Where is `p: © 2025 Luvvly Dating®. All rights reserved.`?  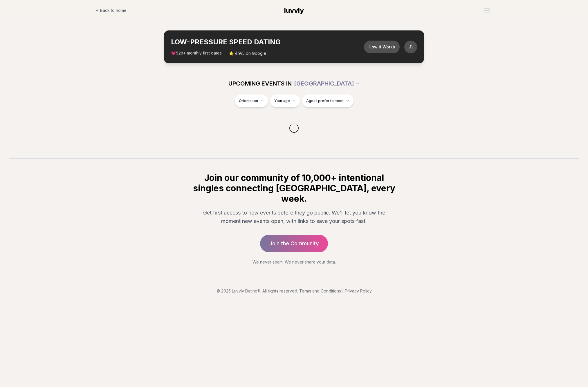
p: © 2025 Luvvly Dating®. All rights reserved. is located at coordinates (294, 291).